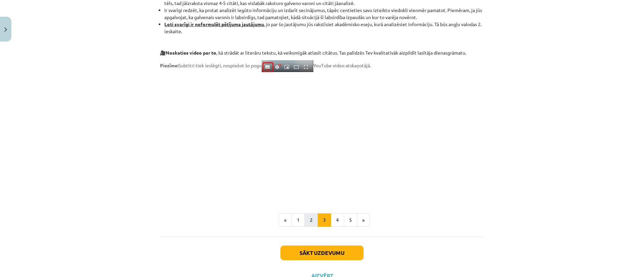 This screenshot has width=644, height=277. I want to click on button: 1, so click(298, 220).